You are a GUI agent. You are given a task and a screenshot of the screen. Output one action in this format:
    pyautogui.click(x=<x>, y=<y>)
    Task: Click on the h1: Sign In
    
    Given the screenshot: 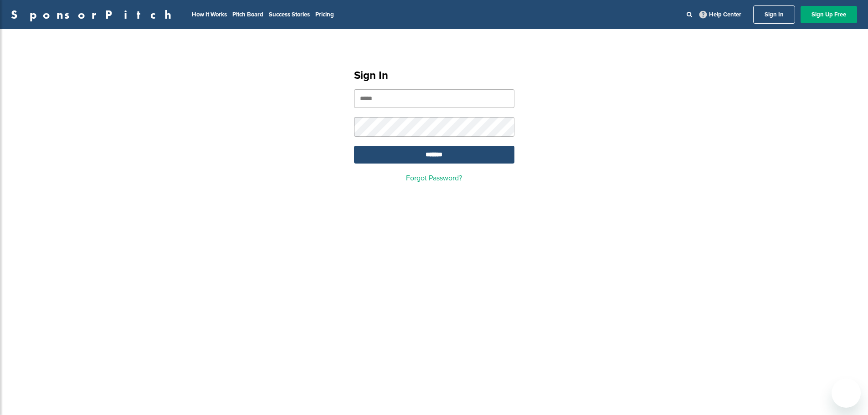 What is the action you would take?
    pyautogui.click(x=434, y=76)
    